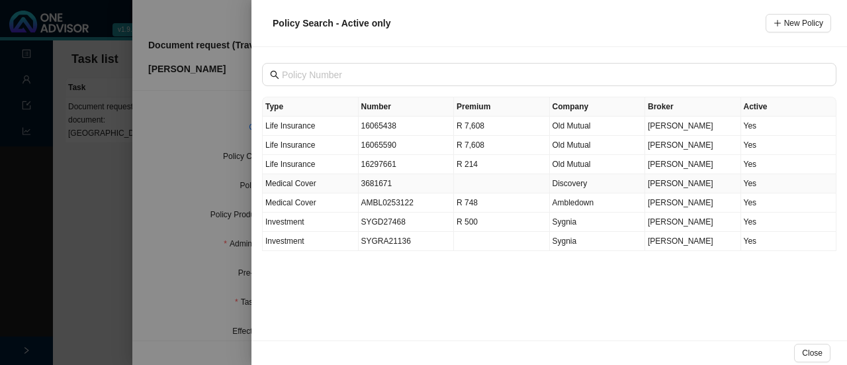 The image size is (847, 365). I want to click on span: Close, so click(812, 353).